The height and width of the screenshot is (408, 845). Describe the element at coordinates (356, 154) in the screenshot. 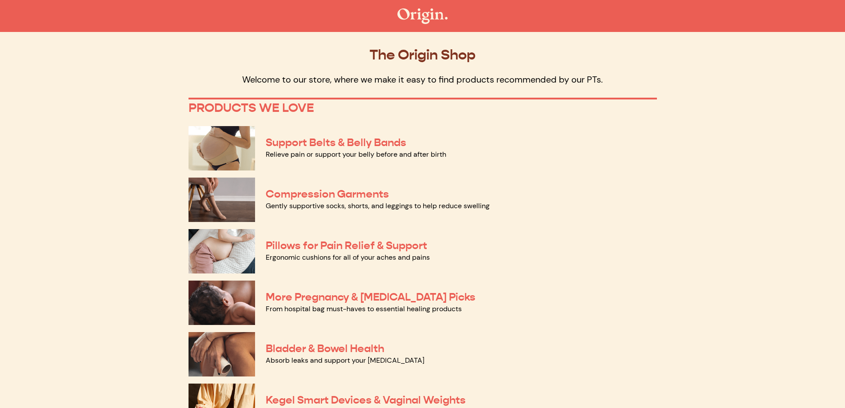

I see `a: Relieve pain or support your belly before and after birth` at that location.